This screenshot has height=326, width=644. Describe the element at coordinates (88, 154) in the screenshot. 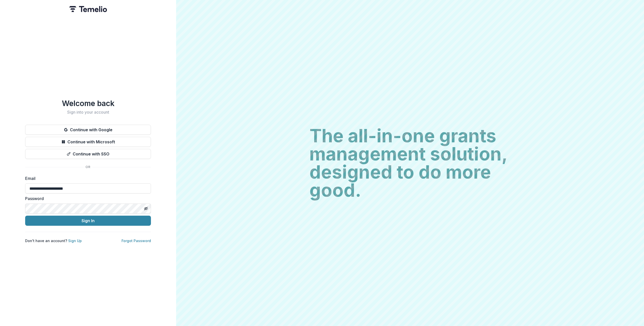

I see `button: Continue with SSO` at that location.